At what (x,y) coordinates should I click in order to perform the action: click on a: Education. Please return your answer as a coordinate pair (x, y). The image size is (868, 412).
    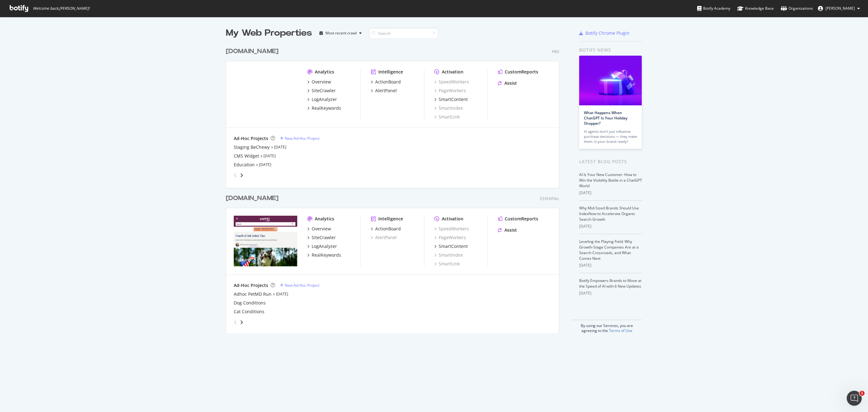
    Looking at the image, I should click on (244, 165).